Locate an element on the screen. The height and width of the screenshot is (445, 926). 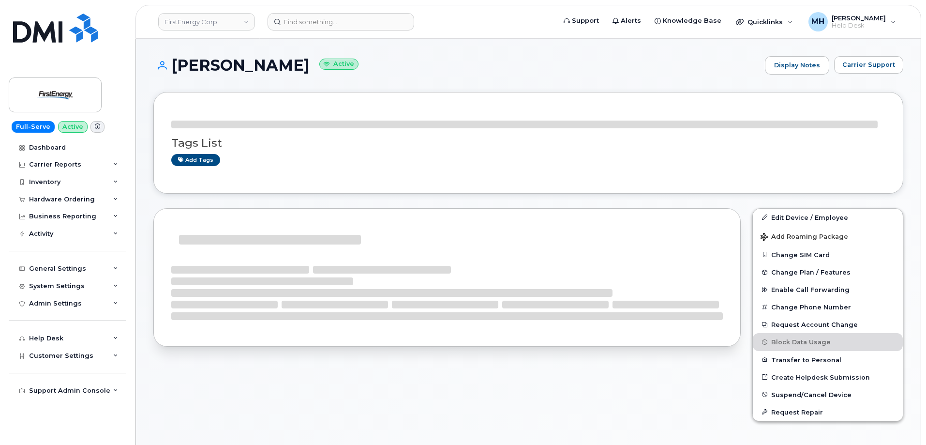
button: Enable Call Forwarding is located at coordinates (828, 289).